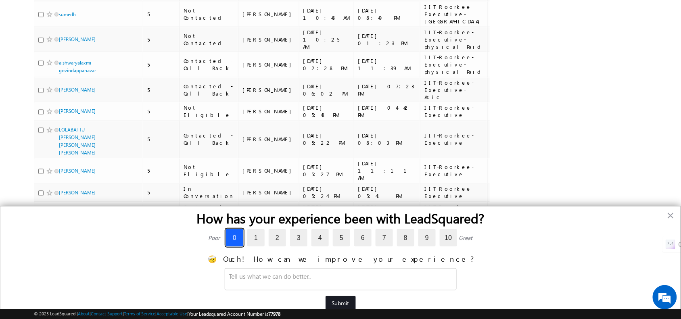 Image resolution: width=681 pixels, height=319 pixels. What do you see at coordinates (340, 258) in the screenshot?
I see `p: 🤕 Ouch! How can we improve your experience?` at bounding box center [340, 258].